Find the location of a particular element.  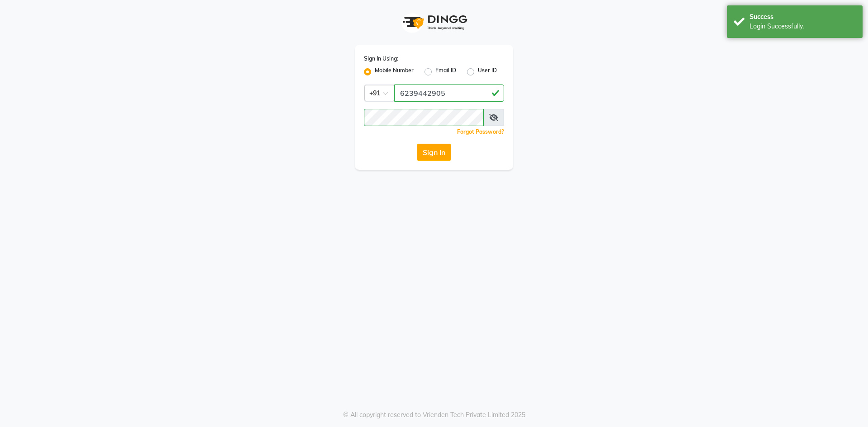

img: logo1.svg is located at coordinates (434, 22).